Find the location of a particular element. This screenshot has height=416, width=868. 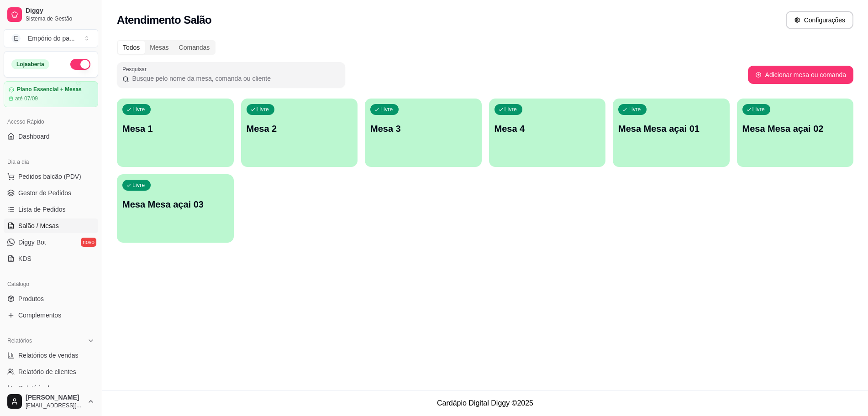

span: Pedidos balcão (PDV) is located at coordinates (50, 176).